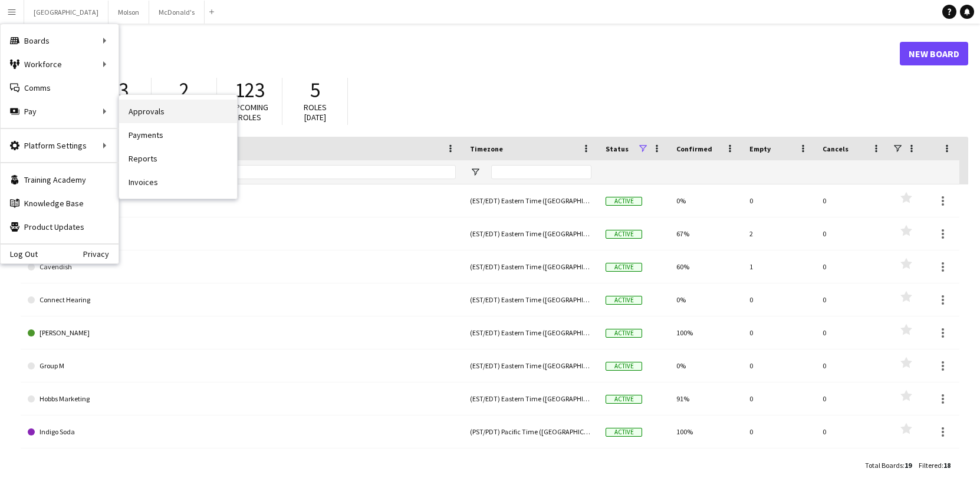 This screenshot has height=495, width=980. Describe the element at coordinates (934, 54) in the screenshot. I see `a: New Board` at that location.